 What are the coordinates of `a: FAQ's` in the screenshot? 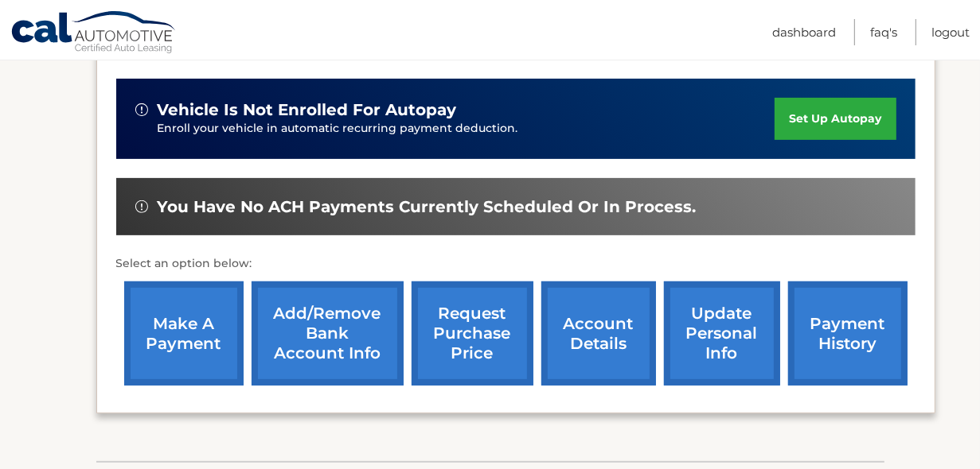 It's located at (884, 31).